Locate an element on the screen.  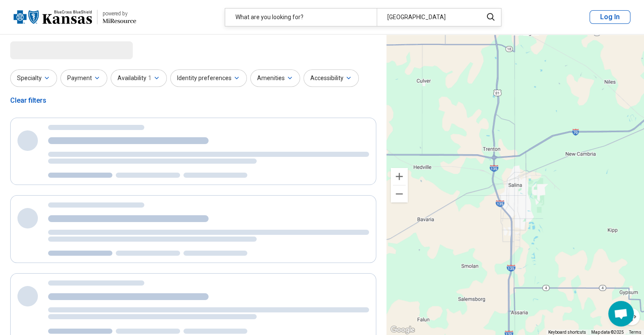
div: Clear filters is located at coordinates (28, 100).